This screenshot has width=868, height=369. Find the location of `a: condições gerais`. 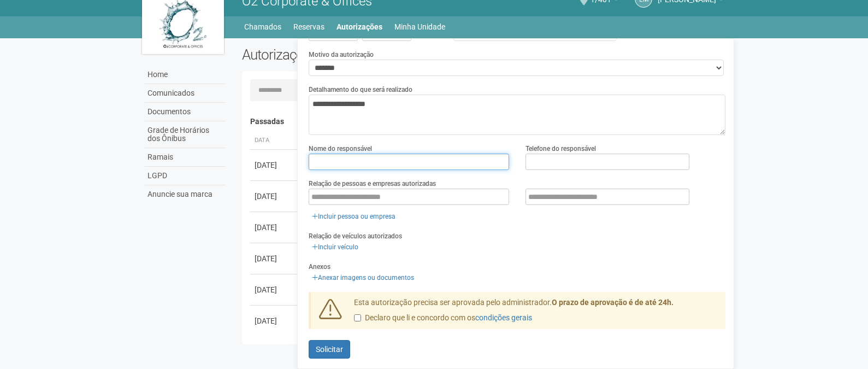

a: condições gerais is located at coordinates (504, 317).